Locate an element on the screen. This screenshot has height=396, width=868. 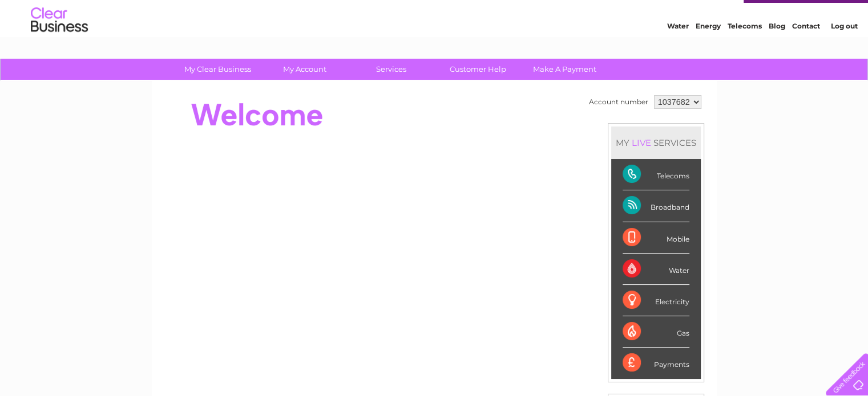
div: Gas is located at coordinates (655, 332).